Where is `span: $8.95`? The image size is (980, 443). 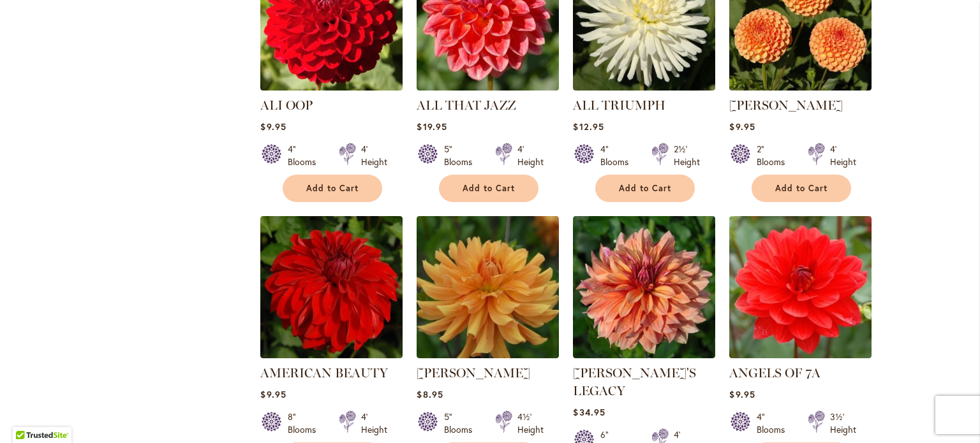 span: $8.95 is located at coordinates (429, 394).